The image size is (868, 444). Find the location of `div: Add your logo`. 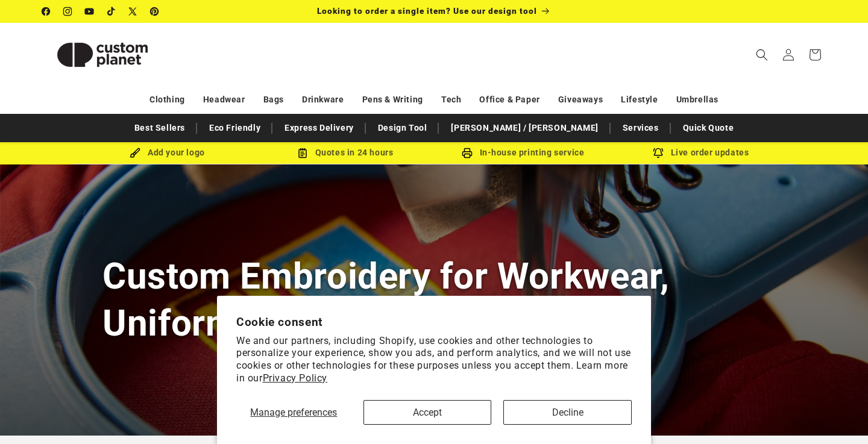

div: Add your logo is located at coordinates (167, 152).